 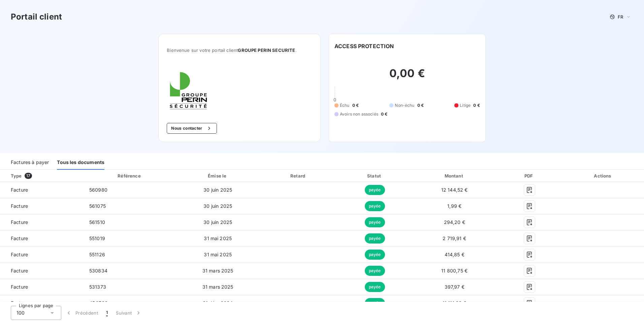 What do you see at coordinates (298, 176) in the screenshot?
I see `div: Retard` at bounding box center [298, 176].